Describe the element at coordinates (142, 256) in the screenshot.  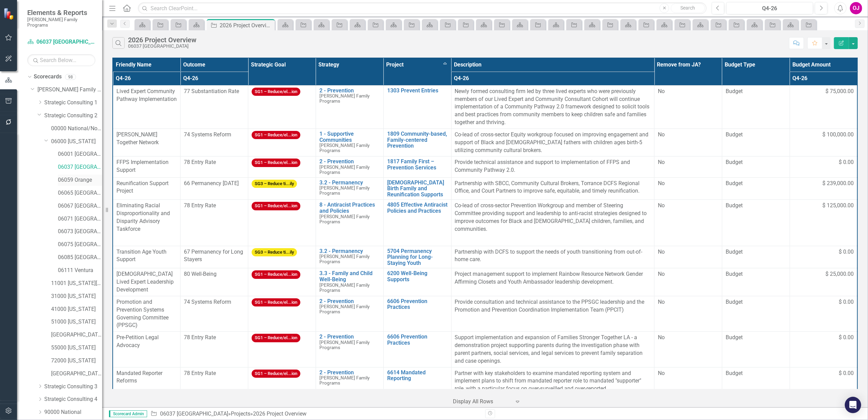
I see `span: Transition Age Youth Support` at that location.